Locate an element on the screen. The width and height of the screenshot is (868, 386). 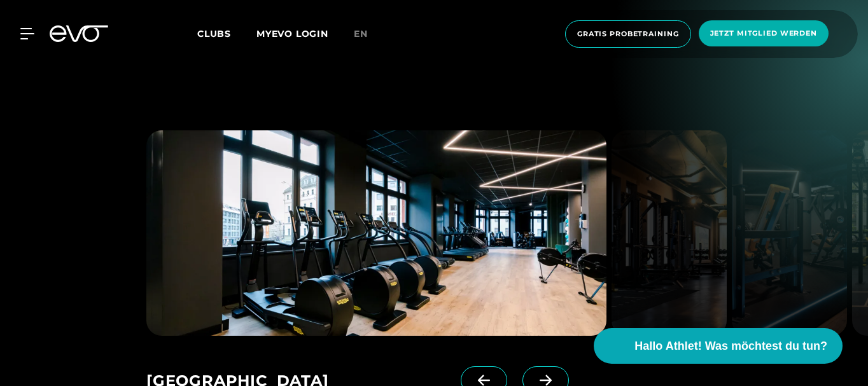
span: Clubs is located at coordinates (214, 34).